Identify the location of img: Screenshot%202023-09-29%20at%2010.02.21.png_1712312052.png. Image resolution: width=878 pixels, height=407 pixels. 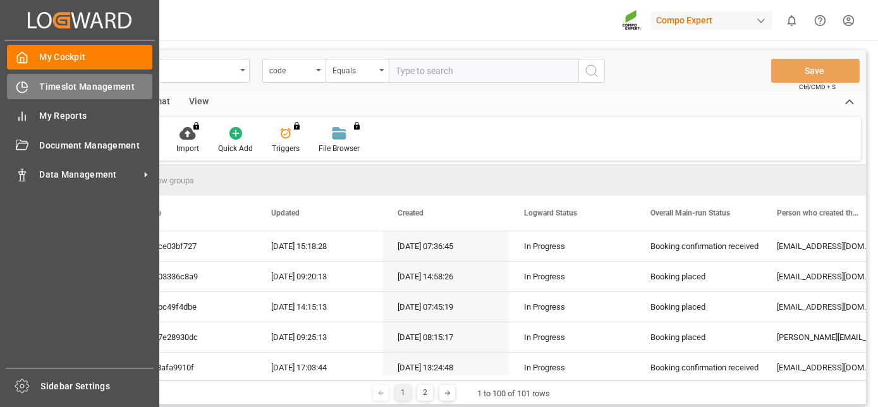
(632, 20).